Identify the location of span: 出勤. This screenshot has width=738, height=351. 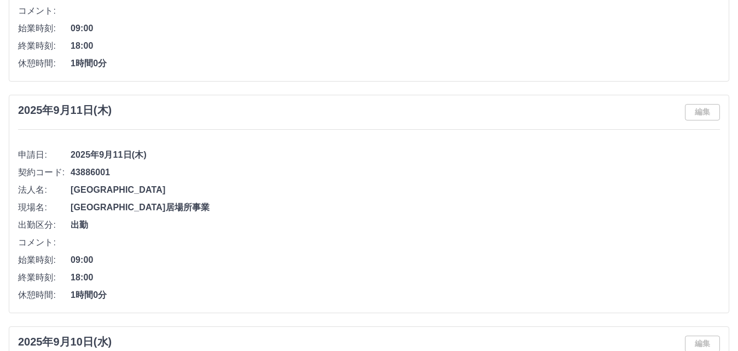
(395, 225).